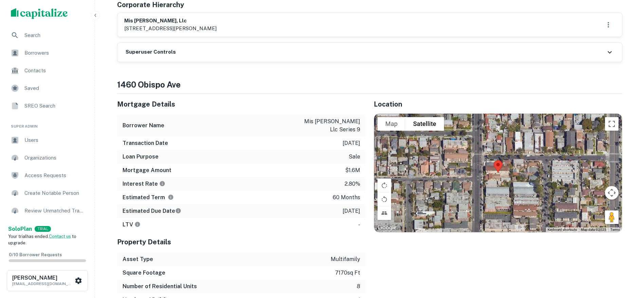 The image size is (644, 298). Describe the element at coordinates (355, 157) in the screenshot. I see `p: sale` at that location.